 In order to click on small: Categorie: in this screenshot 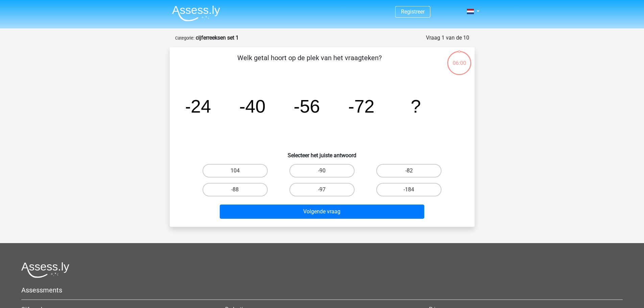, I will do `click(184, 38)`.